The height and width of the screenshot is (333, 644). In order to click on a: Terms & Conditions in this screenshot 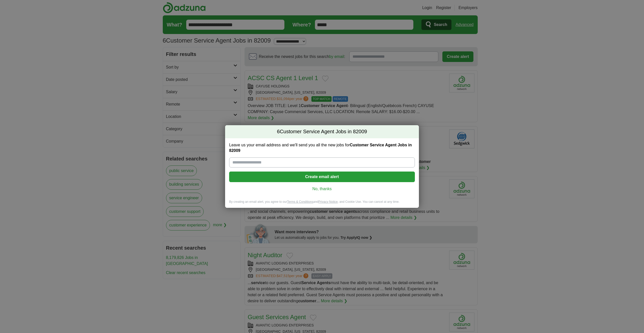, I will do `click(300, 202)`.